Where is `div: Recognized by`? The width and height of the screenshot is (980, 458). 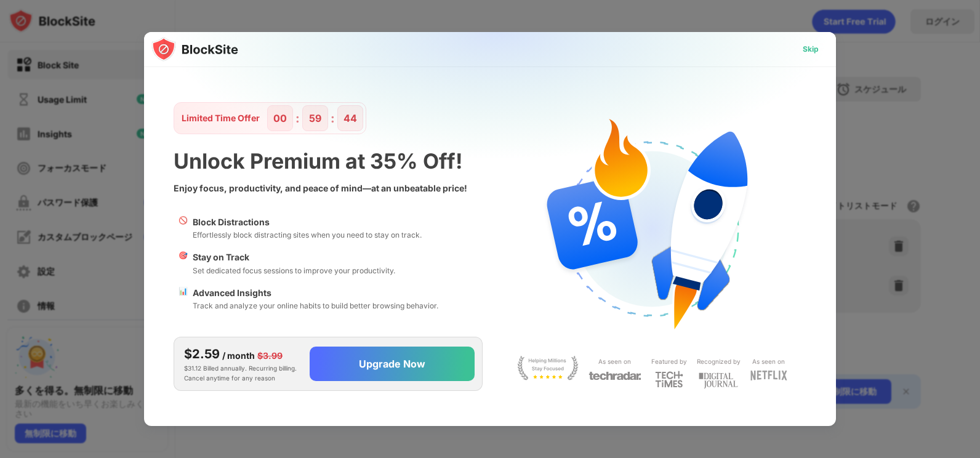 div: Recognized by is located at coordinates (719, 361).